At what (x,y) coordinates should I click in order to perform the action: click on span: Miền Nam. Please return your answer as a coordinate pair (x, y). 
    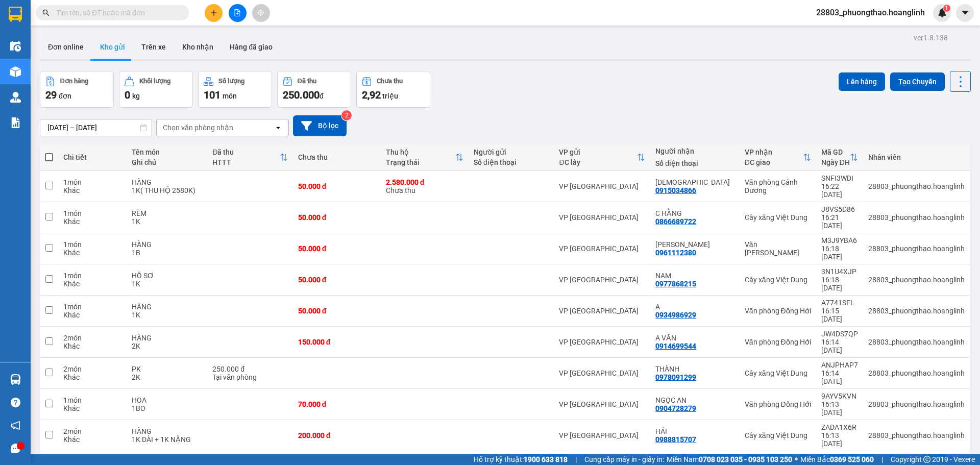
    Looking at the image, I should click on (729, 460).